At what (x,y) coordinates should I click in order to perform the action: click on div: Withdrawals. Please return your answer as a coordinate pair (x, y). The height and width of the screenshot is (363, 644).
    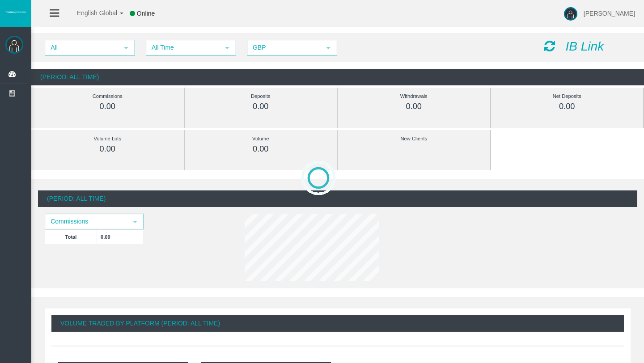
    Looking at the image, I should click on (413, 96).